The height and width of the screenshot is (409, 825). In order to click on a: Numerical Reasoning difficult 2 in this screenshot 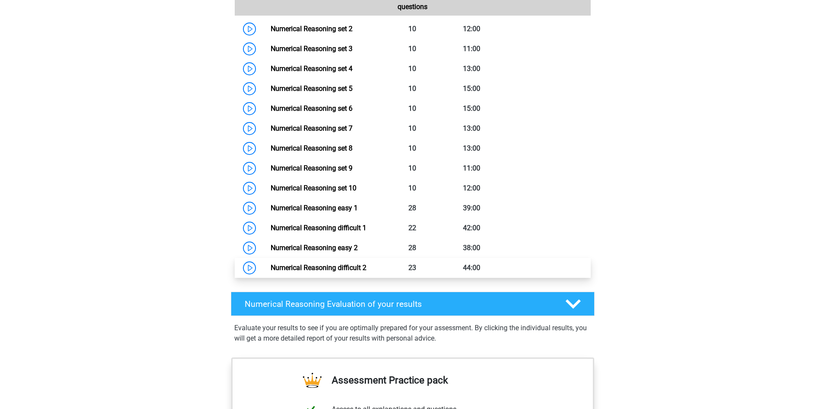, I will do `click(318, 268)`.